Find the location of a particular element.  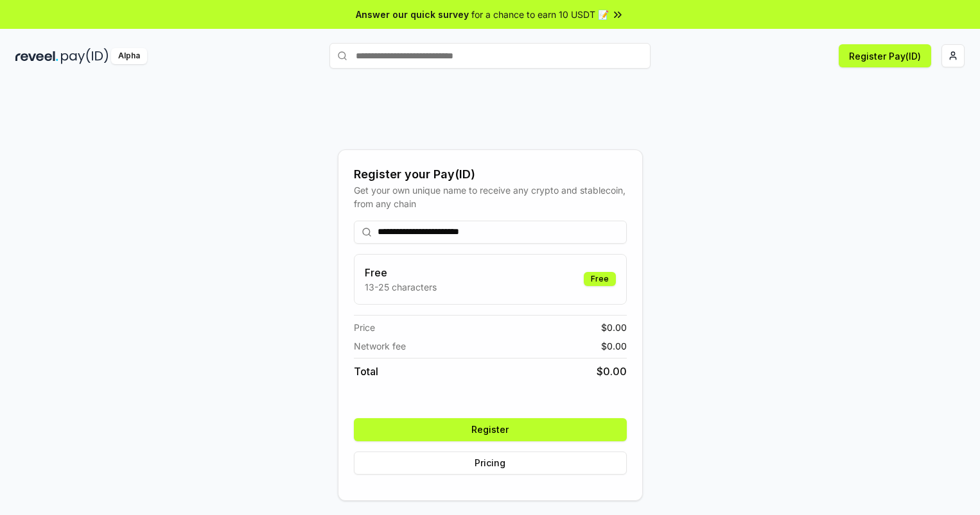

p: 13-25 characters is located at coordinates (401, 287).